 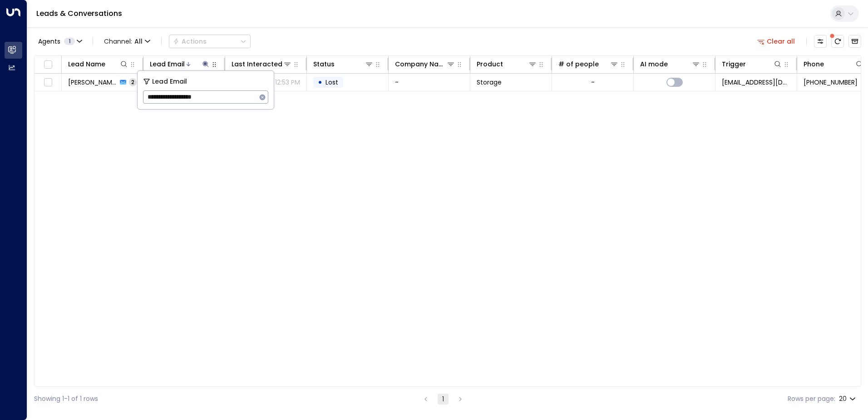 I want to click on span: Channel:, so click(x=127, y=41).